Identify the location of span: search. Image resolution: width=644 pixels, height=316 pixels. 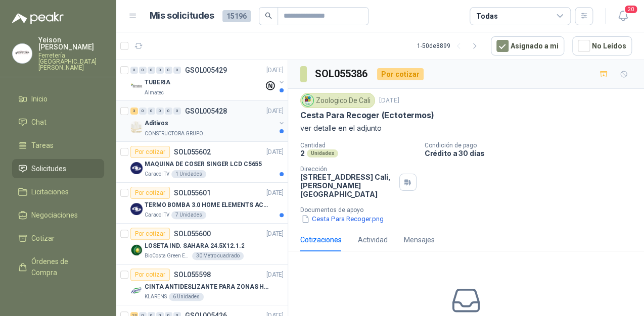
(268, 16).